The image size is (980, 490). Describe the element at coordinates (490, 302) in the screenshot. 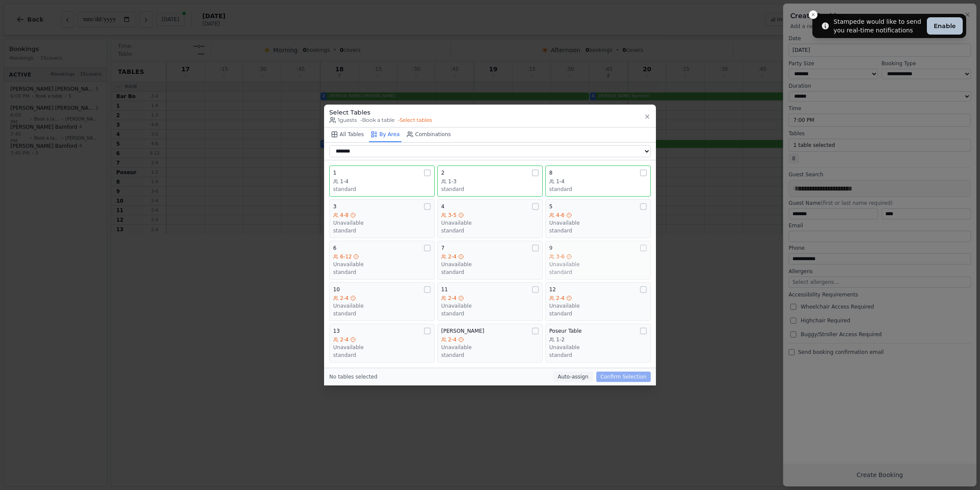

I see `button: 112-4Unavailablestandard` at that location.